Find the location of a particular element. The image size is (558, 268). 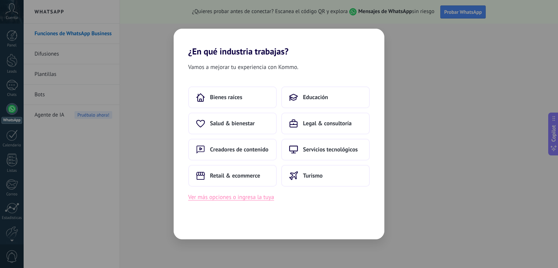

span: Salud & bienestar is located at coordinates (232, 124).